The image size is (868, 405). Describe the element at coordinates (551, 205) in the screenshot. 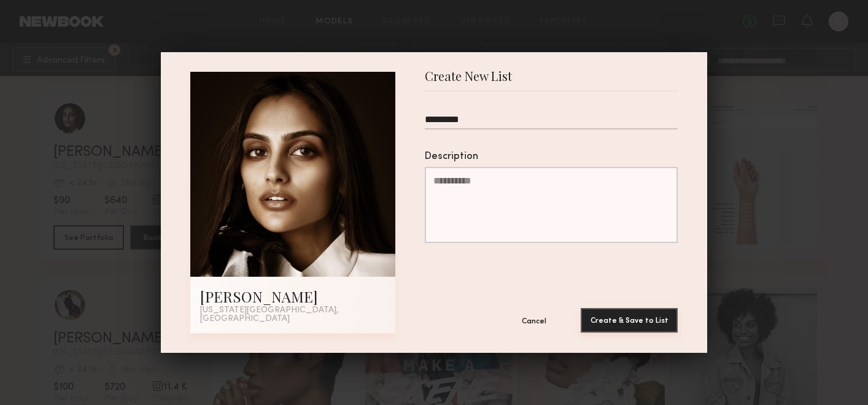

I see `textarea: Description` at that location.